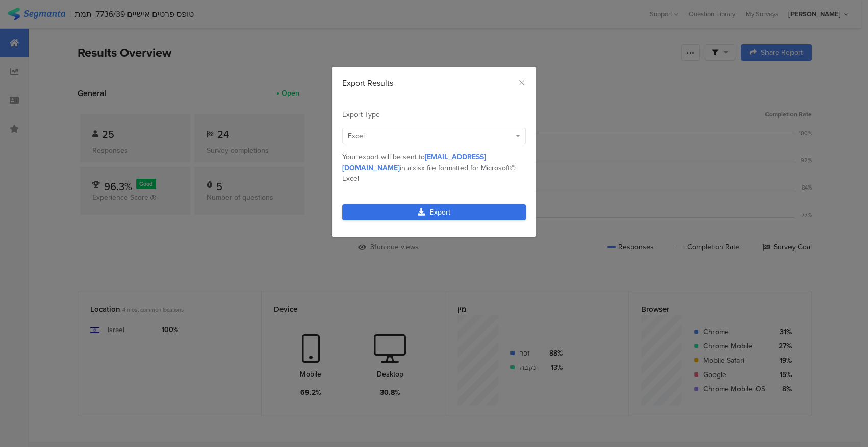 The image size is (868, 447). I want to click on span: .xlsx file formatted for Microsoft© Excel, so click(429, 173).